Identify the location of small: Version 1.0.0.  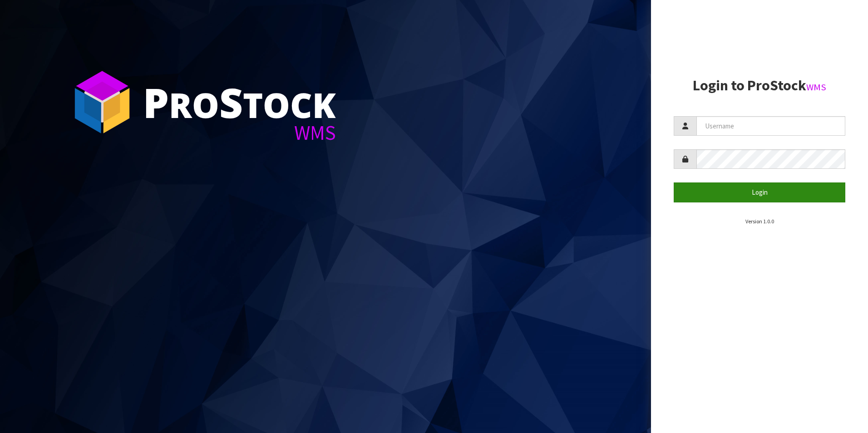
(760, 221).